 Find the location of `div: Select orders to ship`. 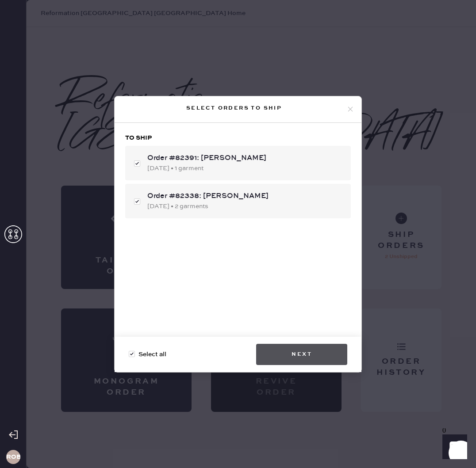

div: Select orders to ship is located at coordinates (234, 108).